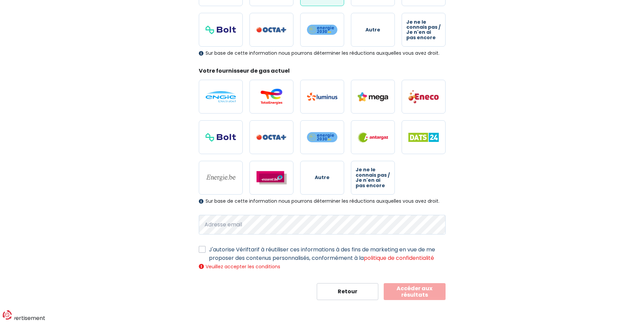  I want to click on img: Total Energies / Lampiris, so click(272, 97).